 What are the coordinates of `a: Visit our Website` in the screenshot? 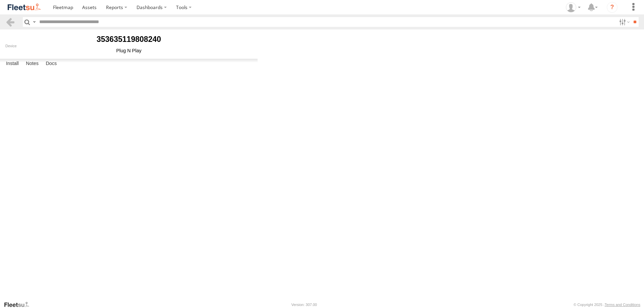 It's located at (19, 305).